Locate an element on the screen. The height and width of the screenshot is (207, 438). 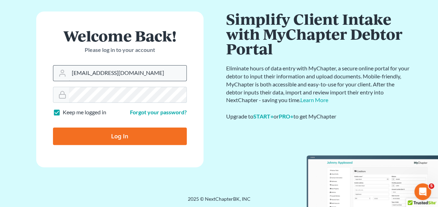
a: PRO+ is located at coordinates (286, 116).